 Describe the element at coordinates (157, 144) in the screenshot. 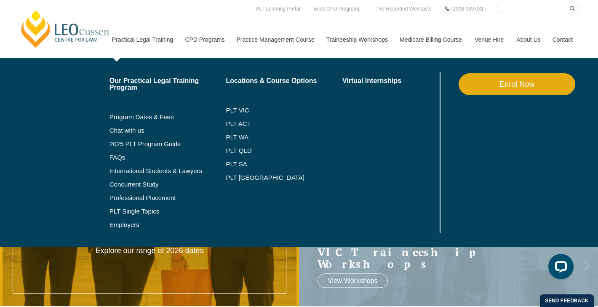

I see `a: 2025 PLT Program Guide` at that location.